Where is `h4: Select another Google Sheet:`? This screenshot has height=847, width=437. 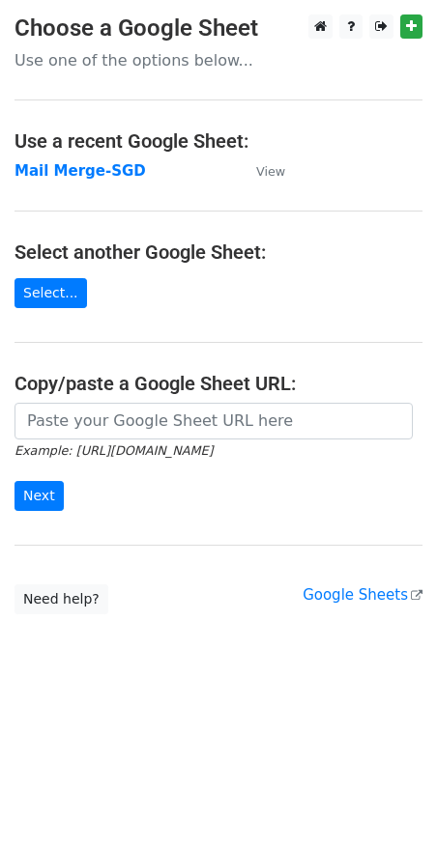 h4: Select another Google Sheet: is located at coordinates (218, 252).